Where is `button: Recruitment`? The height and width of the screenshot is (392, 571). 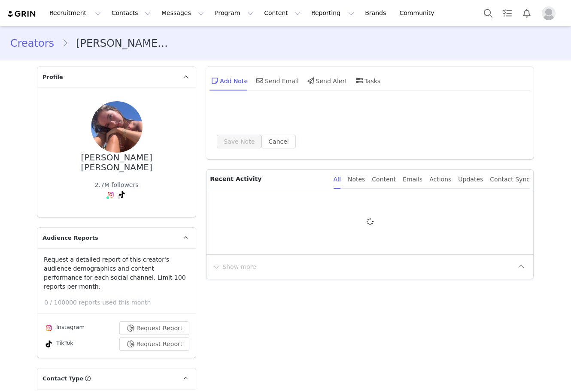 button: Recruitment is located at coordinates (75, 13).